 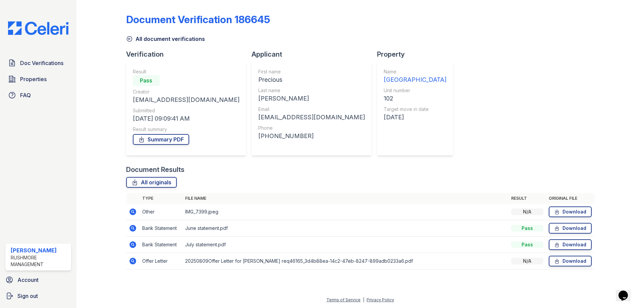 I want to click on div: 102, so click(x=415, y=99).